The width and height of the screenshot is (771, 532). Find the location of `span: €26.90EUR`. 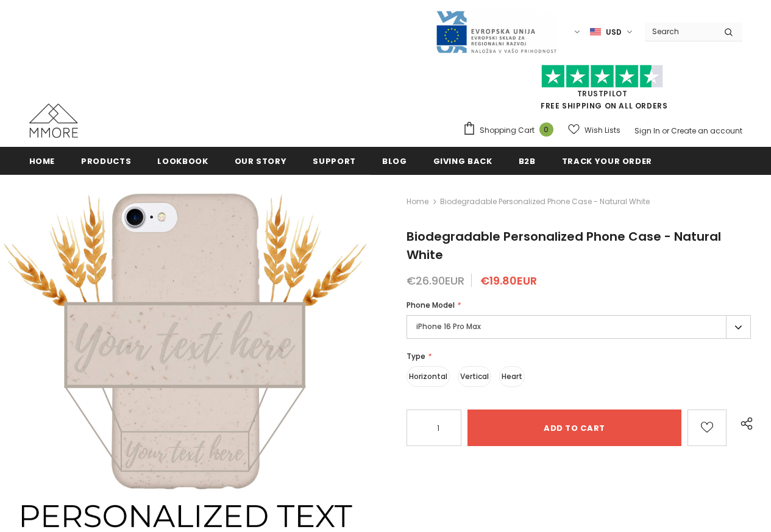

span: €26.90EUR is located at coordinates (435, 281).